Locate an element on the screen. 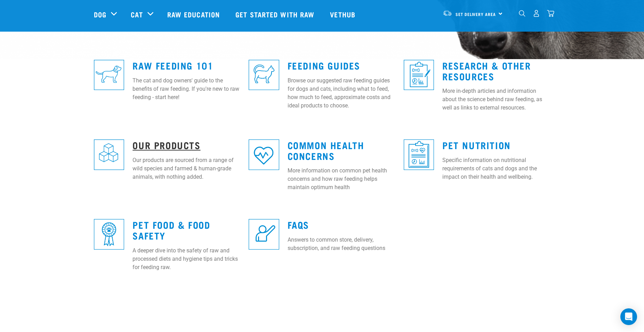 The height and width of the screenshot is (332, 644). a: Dog is located at coordinates (100, 15).